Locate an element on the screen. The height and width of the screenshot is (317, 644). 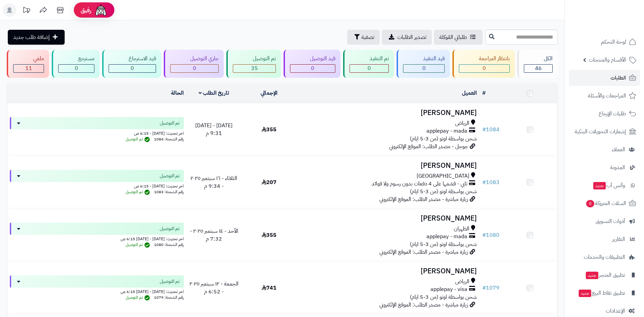
div: تم التنفيذ is located at coordinates (369, 59).